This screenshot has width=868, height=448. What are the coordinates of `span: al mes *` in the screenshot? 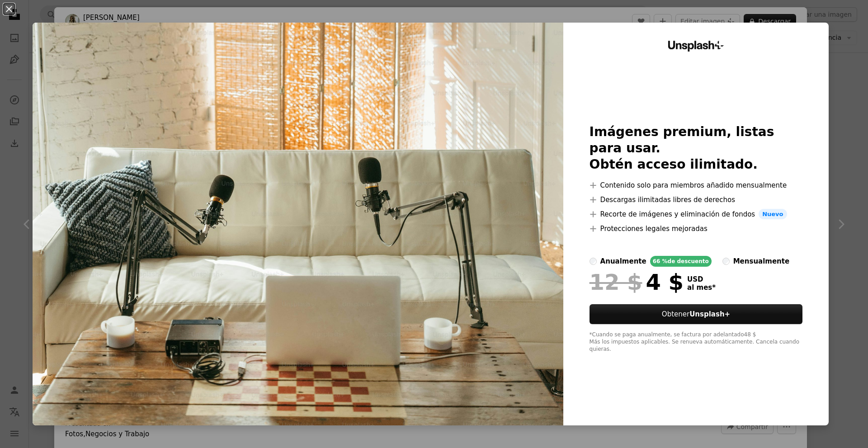 It's located at (701, 287).